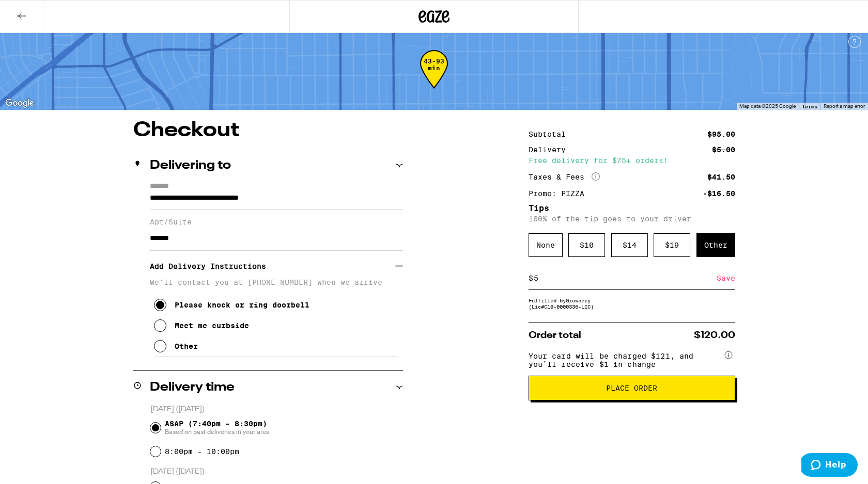 This screenshot has width=868, height=484. Describe the element at coordinates (718, 193) in the screenshot. I see `div: -$16.50` at that location.